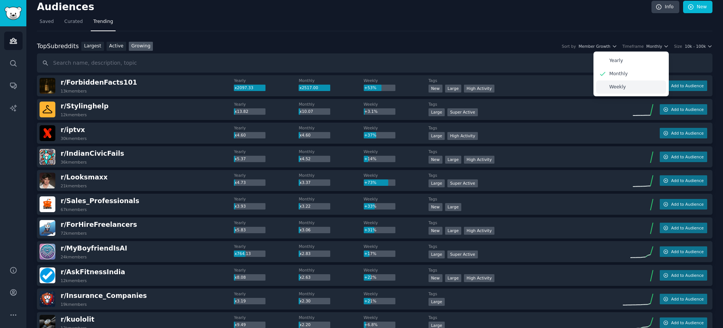 This screenshot has width=723, height=328. I want to click on span: r/ kuololit, so click(78, 320).